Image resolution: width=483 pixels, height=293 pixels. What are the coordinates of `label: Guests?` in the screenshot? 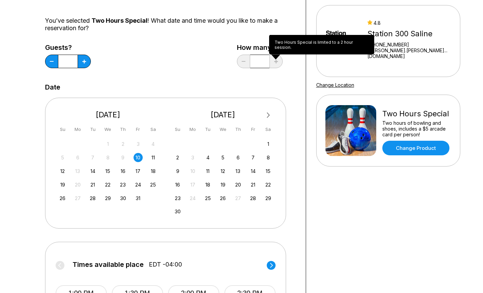 It's located at (68, 47).